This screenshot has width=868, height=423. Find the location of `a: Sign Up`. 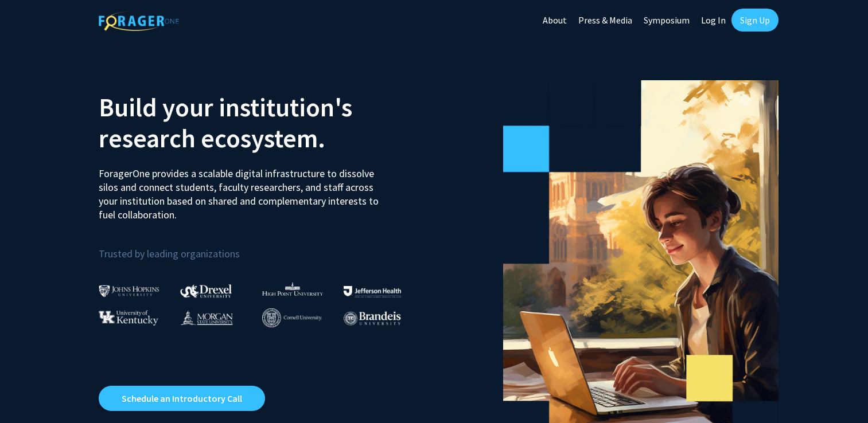

a: Sign Up is located at coordinates (755, 20).